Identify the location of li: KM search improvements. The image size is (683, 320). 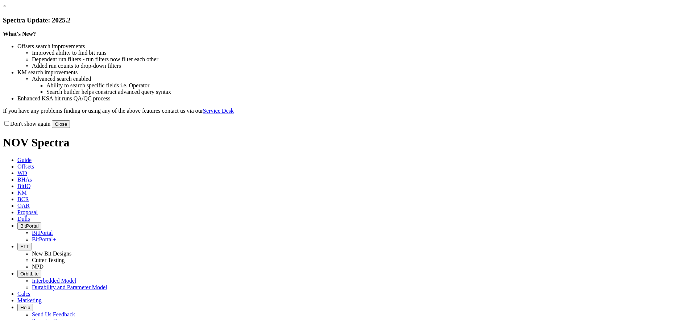
(349, 73).